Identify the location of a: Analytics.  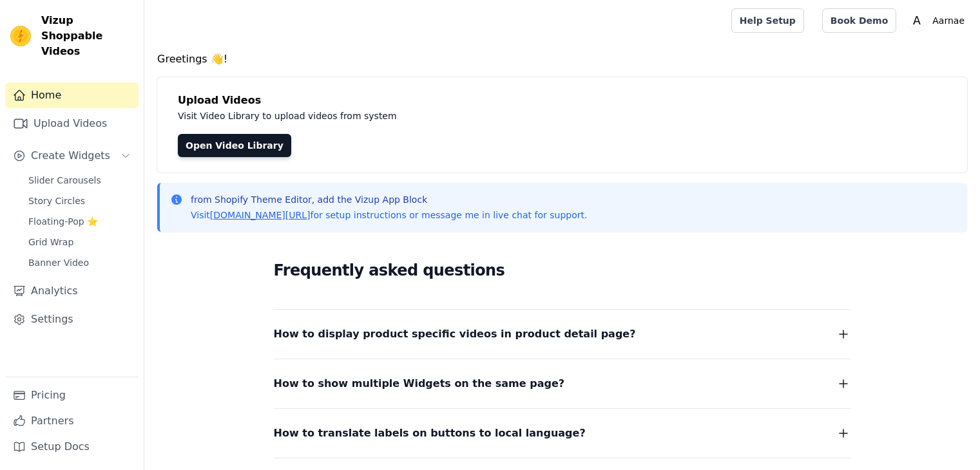
(72, 291).